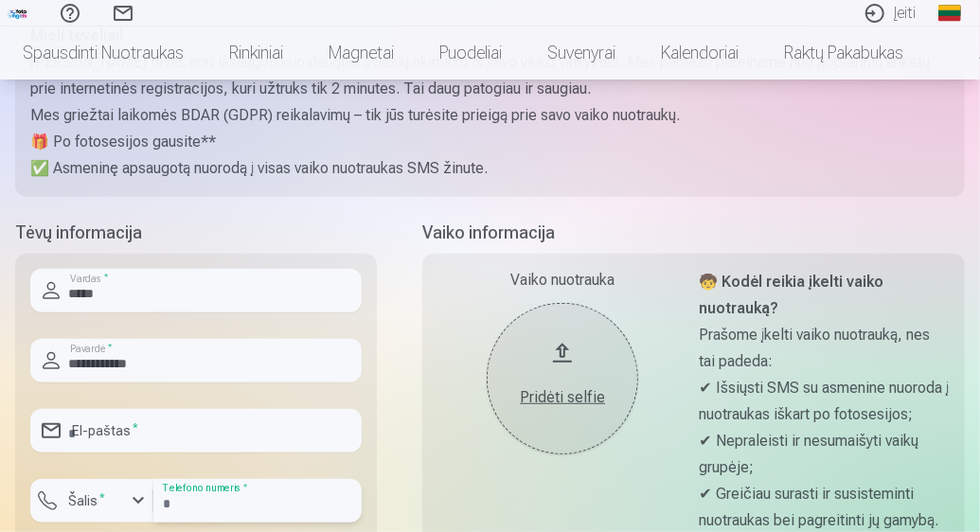 The width and height of the screenshot is (980, 532). What do you see at coordinates (18, 13) in the screenshot?
I see `img: /fa2` at bounding box center [18, 13].